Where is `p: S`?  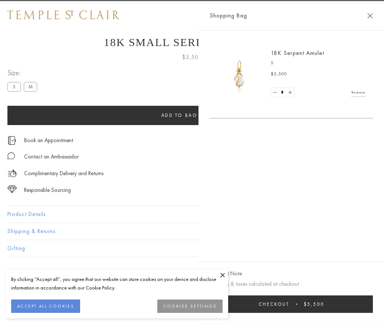
p: S is located at coordinates (318, 63).